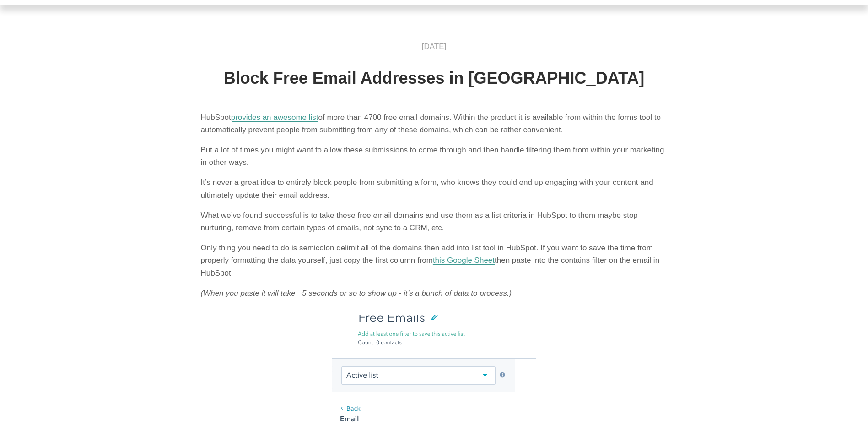 This screenshot has height=423, width=868. What do you see at coordinates (356, 293) in the screenshot?
I see `em: (When you paste it will take ~5 seconds or so to show up - it’s a bunch of data to process.)` at bounding box center [356, 293].